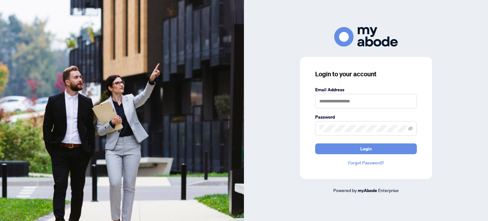 Image resolution: width=488 pixels, height=221 pixels. What do you see at coordinates (366, 149) in the screenshot?
I see `button: Login` at bounding box center [366, 149].